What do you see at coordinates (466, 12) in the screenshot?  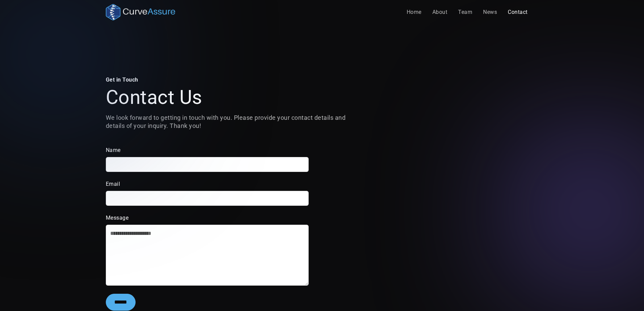 I see `a: Team` at bounding box center [466, 12].